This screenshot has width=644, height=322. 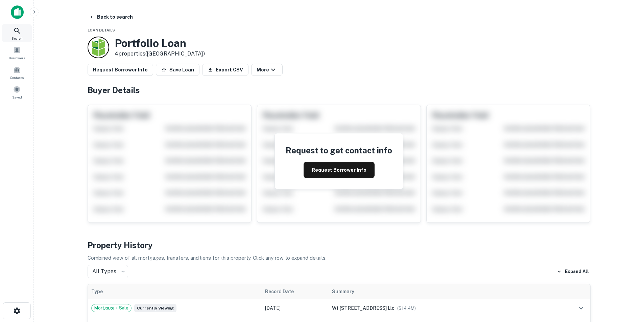 What do you see at coordinates (17, 38) in the screenshot?
I see `span: Search` at bounding box center [17, 38].